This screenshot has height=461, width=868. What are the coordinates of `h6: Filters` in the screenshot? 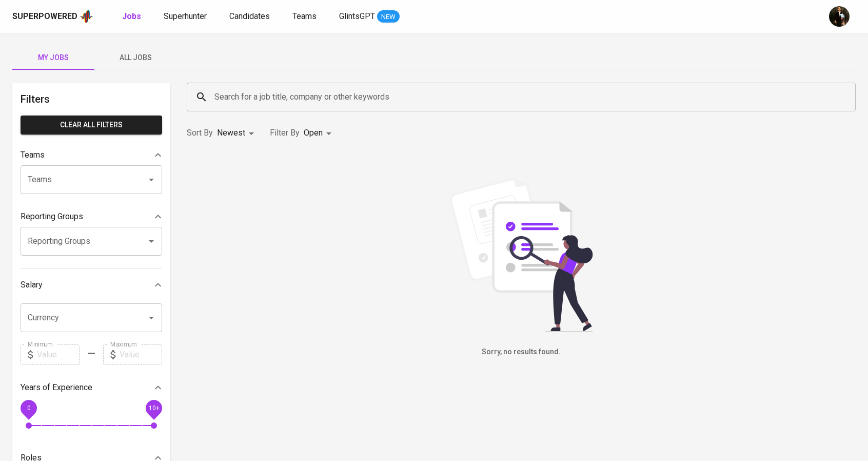 It's located at (91, 99).